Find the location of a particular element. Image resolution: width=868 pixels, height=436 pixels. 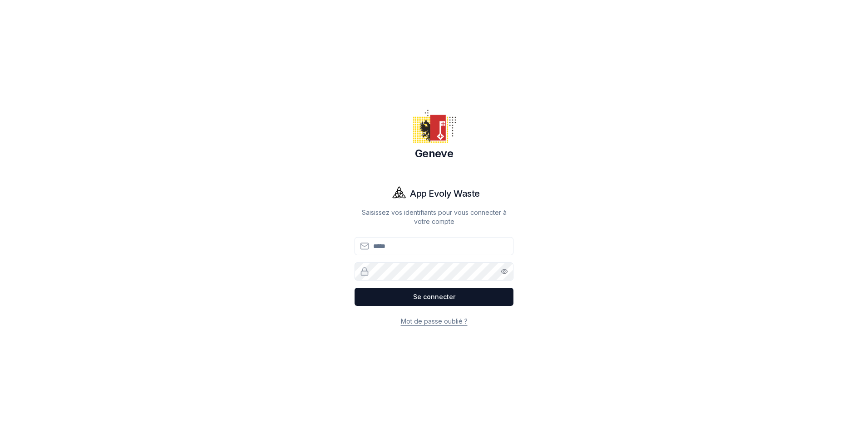

button: Se connecter is located at coordinates (434, 297).